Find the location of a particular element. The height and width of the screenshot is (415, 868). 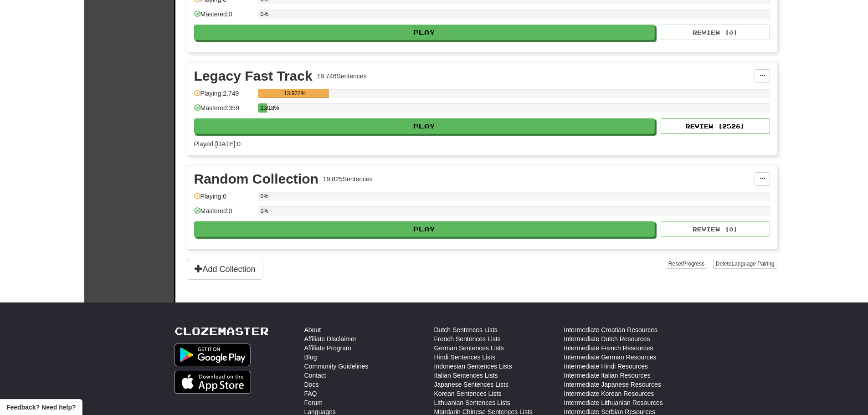

div: 19,825 Sentences is located at coordinates (348, 179).